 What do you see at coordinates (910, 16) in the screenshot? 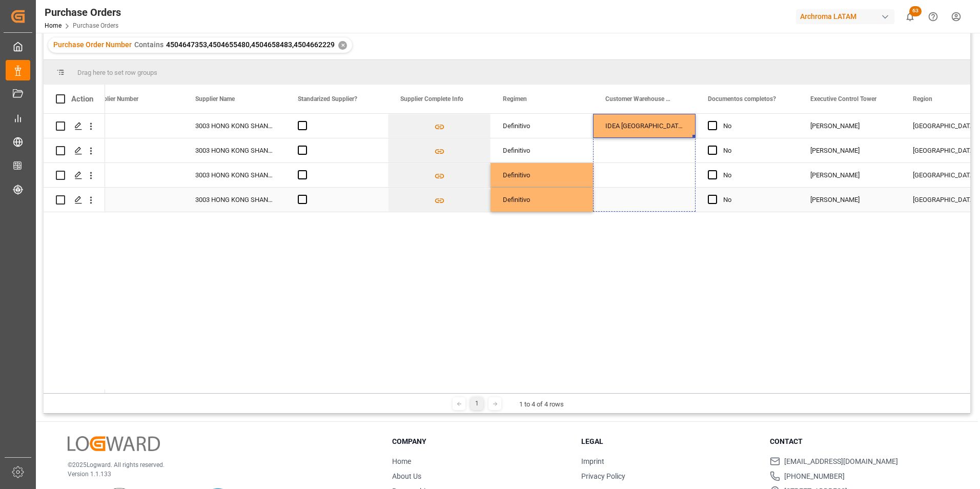
I see `button: show 63 new notifications` at bounding box center [910, 16].